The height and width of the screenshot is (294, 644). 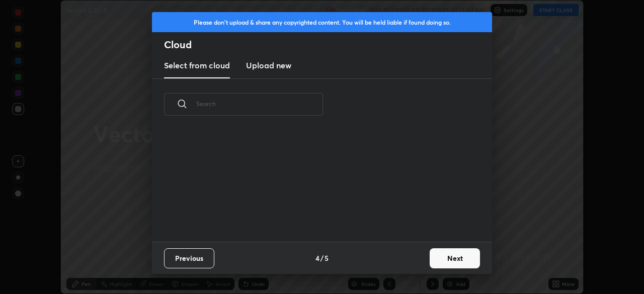 I want to click on input: Search, so click(x=260, y=103).